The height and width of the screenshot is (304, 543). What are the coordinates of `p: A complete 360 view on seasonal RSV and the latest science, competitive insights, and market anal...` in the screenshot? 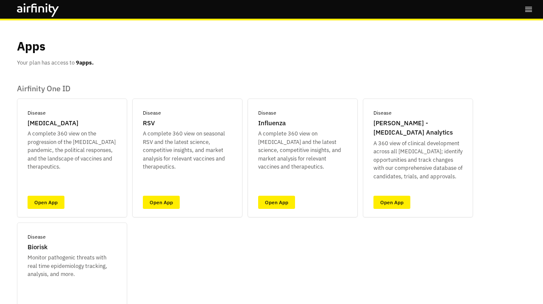 It's located at (187, 150).